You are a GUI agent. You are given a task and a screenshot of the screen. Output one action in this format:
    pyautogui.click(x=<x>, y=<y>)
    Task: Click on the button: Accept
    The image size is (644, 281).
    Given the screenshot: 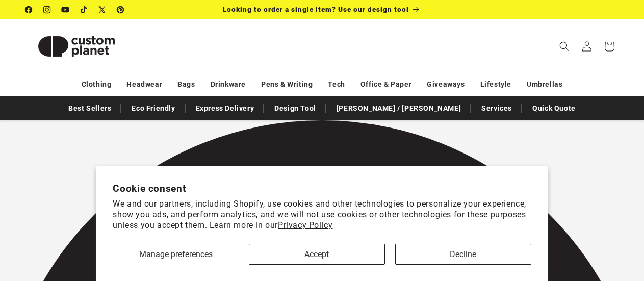 What is the action you would take?
    pyautogui.click(x=317, y=254)
    